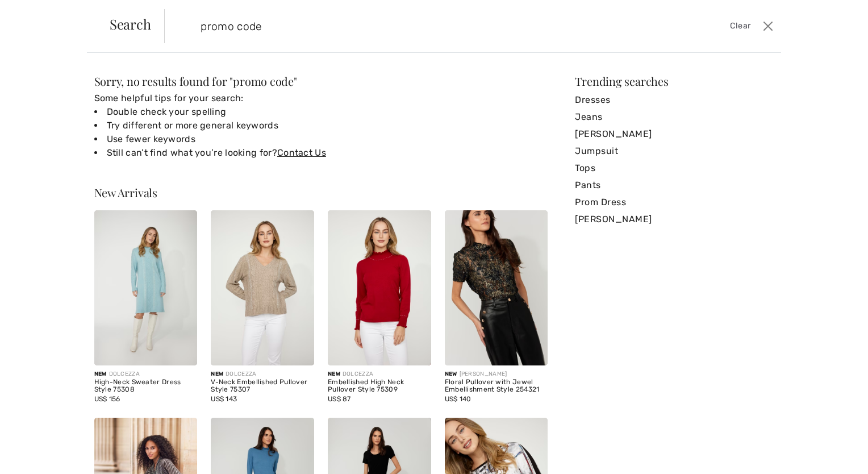 This screenshot has width=868, height=474. What do you see at coordinates (768, 26) in the screenshot?
I see `button: Close` at bounding box center [768, 26].